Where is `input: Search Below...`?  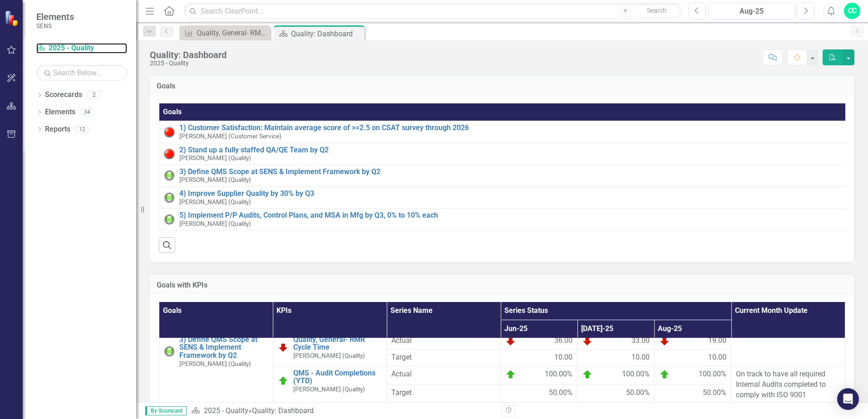 input: Search Below... is located at coordinates (82, 72).